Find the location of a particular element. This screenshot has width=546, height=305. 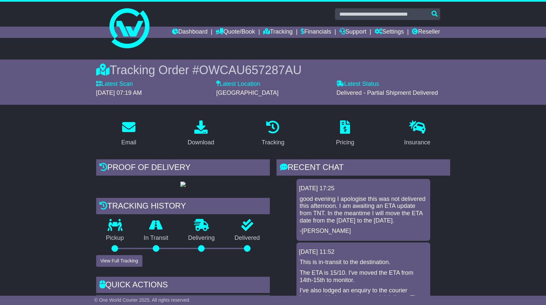

p: In Transit is located at coordinates (156, 238).